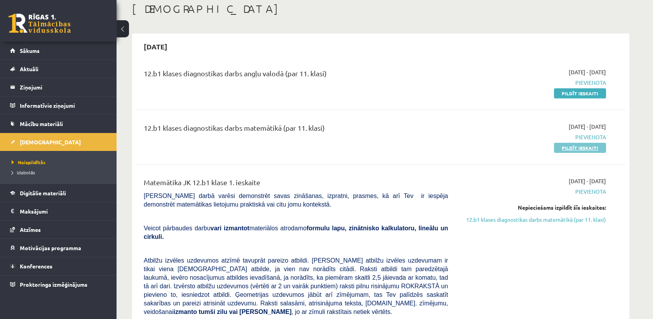  I want to click on b: vari izmantot, so click(230, 228).